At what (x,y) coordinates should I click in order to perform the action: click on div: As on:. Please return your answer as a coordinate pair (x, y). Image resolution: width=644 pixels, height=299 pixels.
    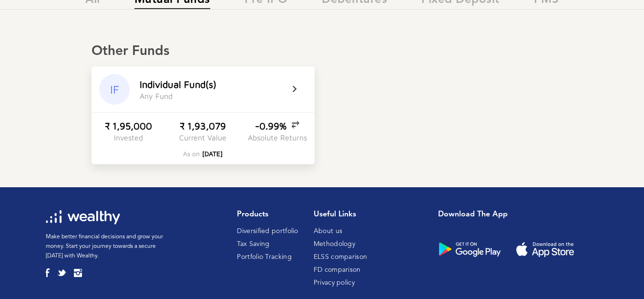
    Looking at the image, I should click on (203, 153).